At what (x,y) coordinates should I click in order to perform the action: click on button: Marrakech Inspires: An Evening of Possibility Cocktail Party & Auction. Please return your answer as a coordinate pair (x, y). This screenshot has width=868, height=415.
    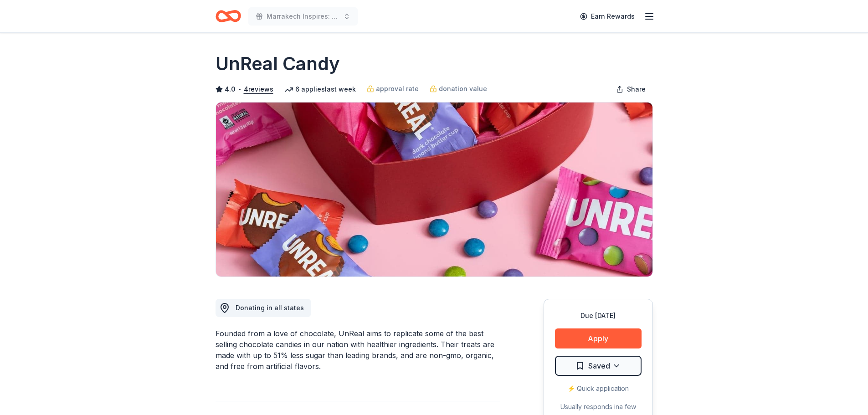
    Looking at the image, I should click on (303, 17).